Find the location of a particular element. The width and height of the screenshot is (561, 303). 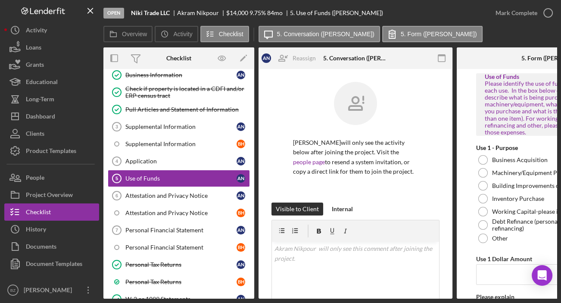

label: Use 1 Dollar Amount is located at coordinates (504, 259).